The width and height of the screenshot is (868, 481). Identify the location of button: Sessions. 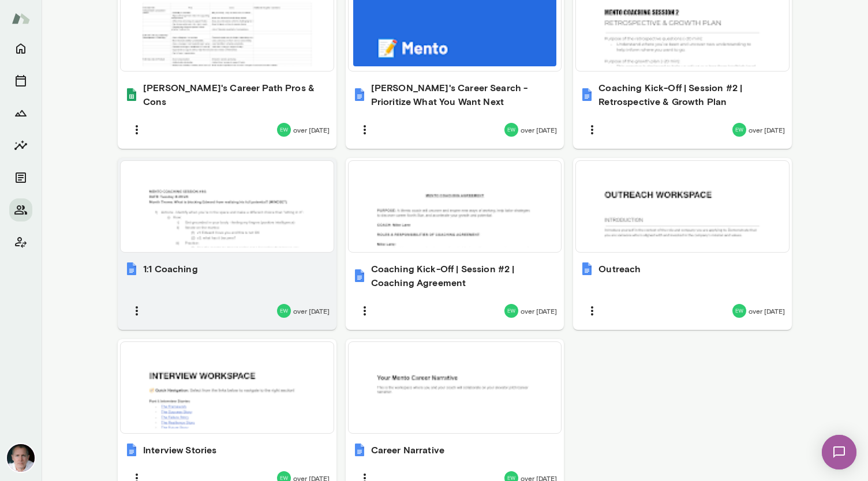
(21, 81).